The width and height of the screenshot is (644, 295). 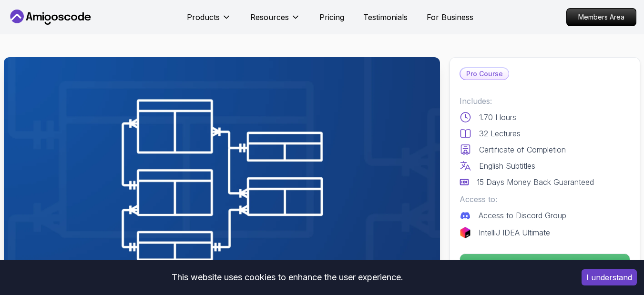 I want to click on p: Testimonials, so click(x=386, y=17).